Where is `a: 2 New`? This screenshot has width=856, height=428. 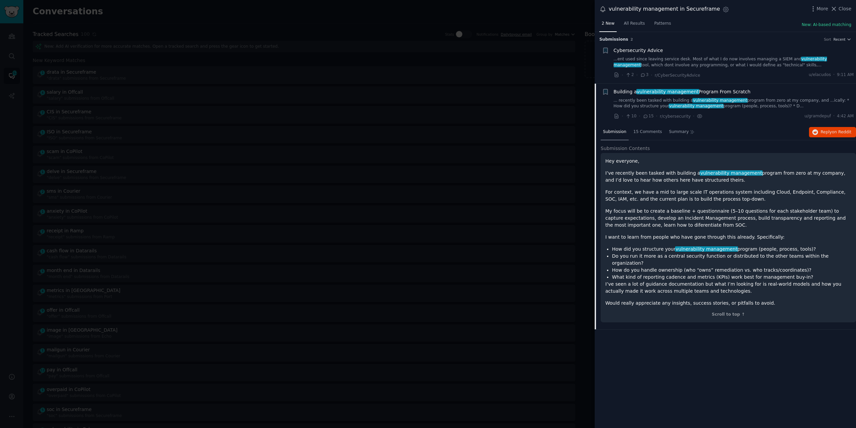
a: 2 New is located at coordinates (608, 25).